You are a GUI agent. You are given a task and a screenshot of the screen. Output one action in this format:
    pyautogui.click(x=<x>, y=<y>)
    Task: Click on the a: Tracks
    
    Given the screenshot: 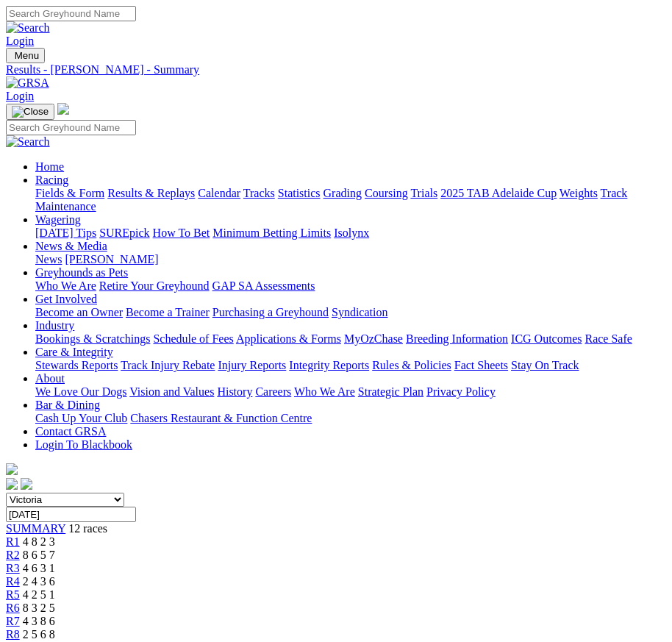 What is the action you would take?
    pyautogui.click(x=259, y=192)
    